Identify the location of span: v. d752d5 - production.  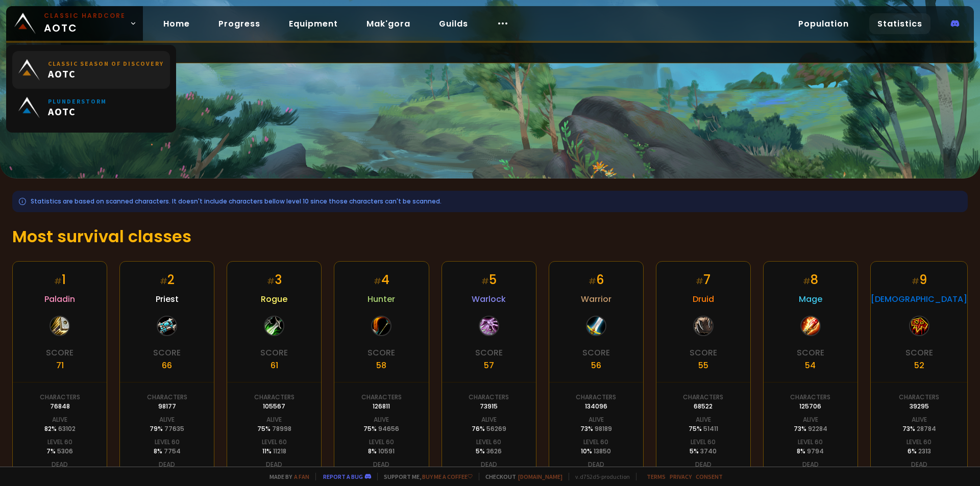
(599, 477).